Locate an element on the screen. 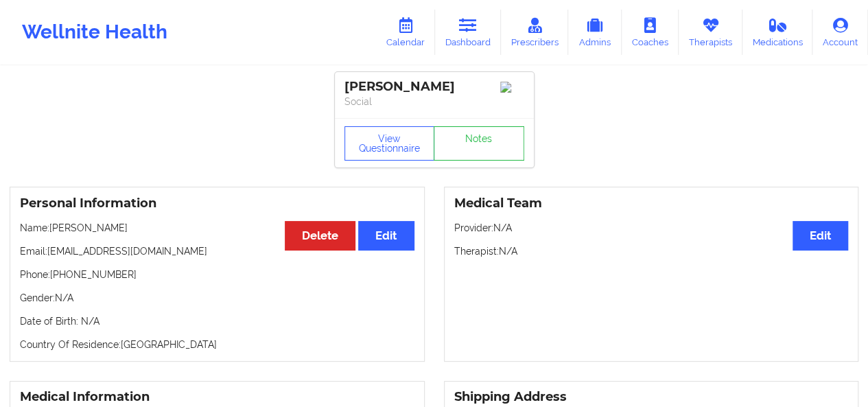 This screenshot has width=868, height=407. h3: Personal Information is located at coordinates (217, 204).